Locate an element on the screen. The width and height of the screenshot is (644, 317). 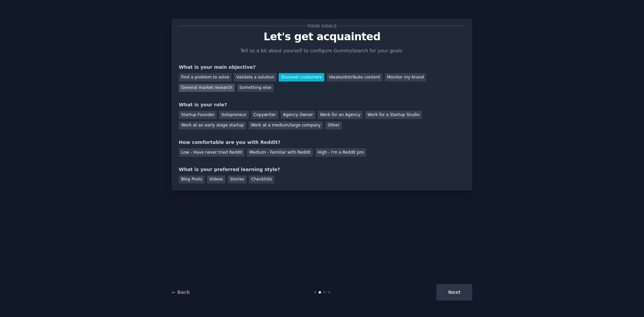
span: Your goals is located at coordinates (322, 26).